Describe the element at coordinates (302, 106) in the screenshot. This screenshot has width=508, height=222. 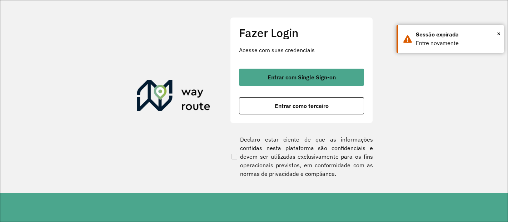
I see `span: Entrar como terceiro` at that location.